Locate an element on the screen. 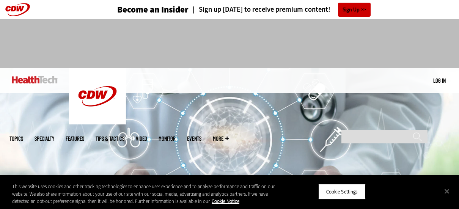 This screenshot has width=459, height=209. a: Log in is located at coordinates (439, 80).